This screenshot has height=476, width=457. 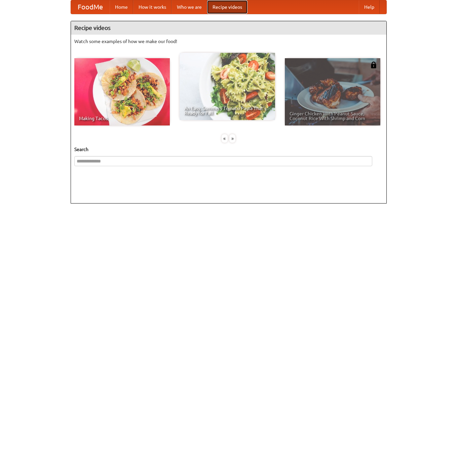 I want to click on img: 483408.png, so click(x=374, y=65).